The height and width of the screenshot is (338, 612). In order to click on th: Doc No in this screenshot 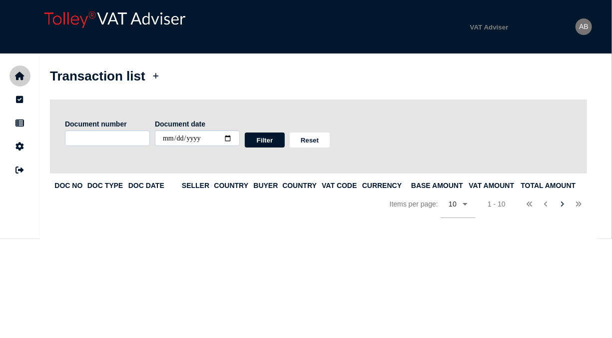, I will do `click(68, 185)`.